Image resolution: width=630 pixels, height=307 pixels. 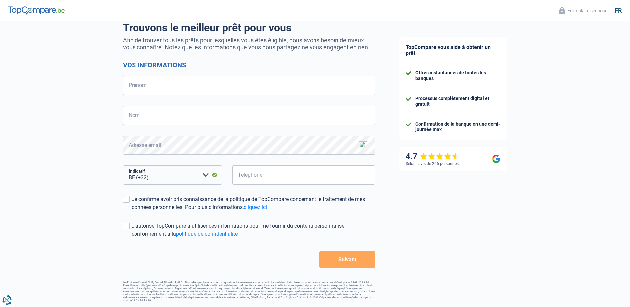 I want to click on img: Advertisement, so click(x=2, y=256).